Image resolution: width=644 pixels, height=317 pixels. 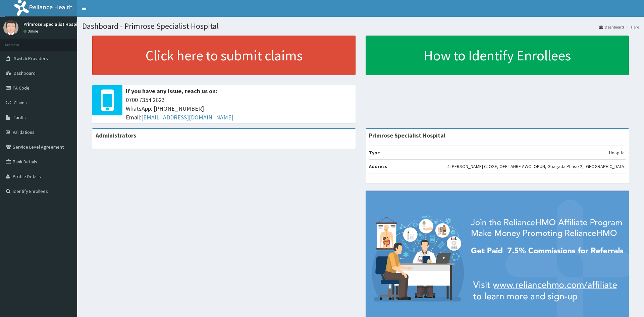 What do you see at coordinates (32, 31) in the screenshot?
I see `a: Online` at bounding box center [32, 31].